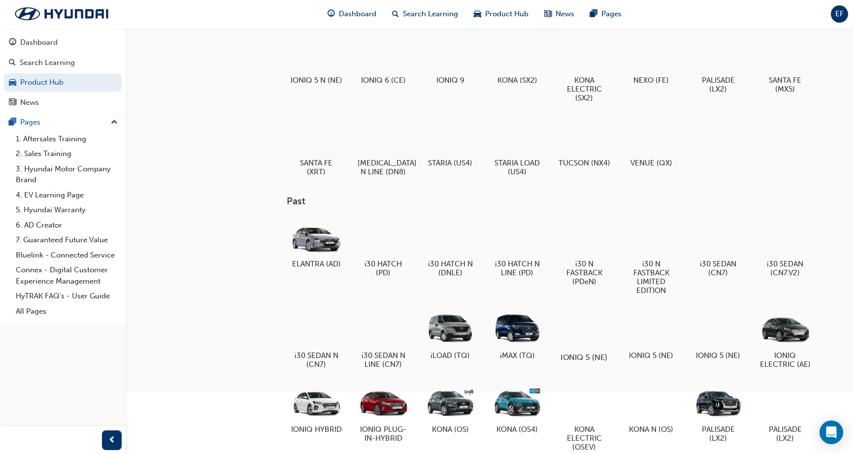 The image size is (853, 454). I want to click on a: IONIQ ELECTRIC (AE), so click(785, 340).